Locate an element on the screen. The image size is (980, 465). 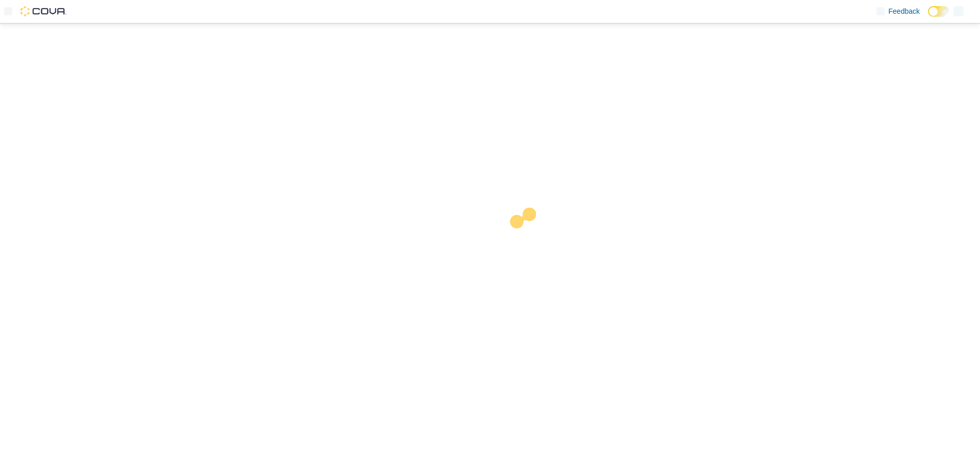
span: Dark Mode is located at coordinates (927, 17).